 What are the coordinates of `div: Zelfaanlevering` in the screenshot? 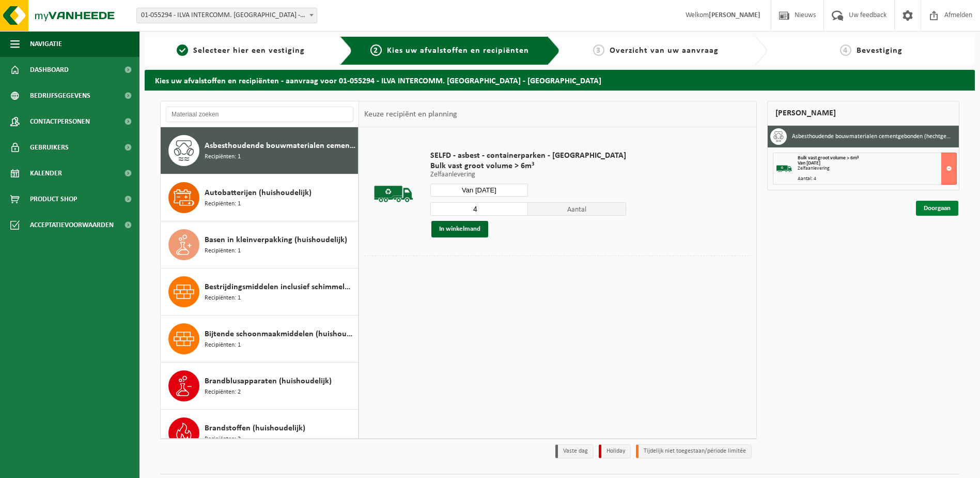 It's located at (877, 168).